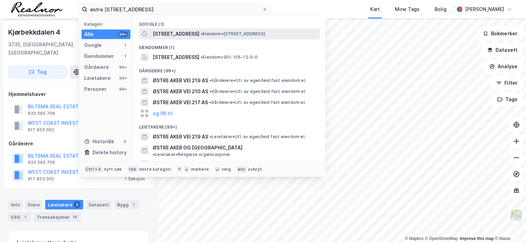 The height and width of the screenshot is (242, 526). What do you see at coordinates (113, 169) in the screenshot?
I see `div: nytt søk` at bounding box center [113, 169].